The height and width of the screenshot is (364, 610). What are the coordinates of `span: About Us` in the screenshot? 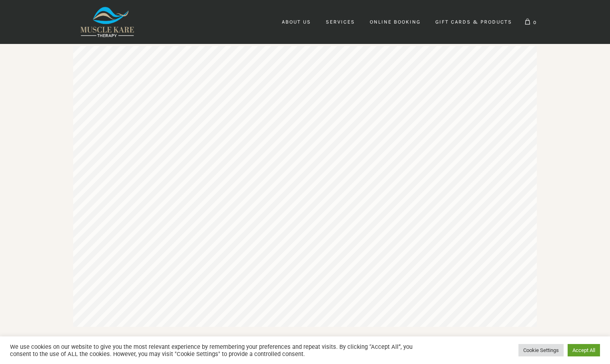 It's located at (296, 22).